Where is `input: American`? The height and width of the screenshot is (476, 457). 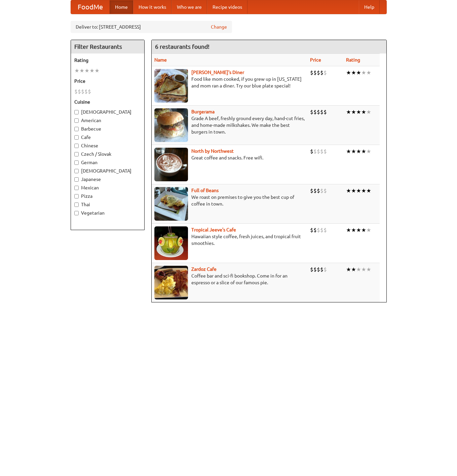 input: American is located at coordinates (76, 121).